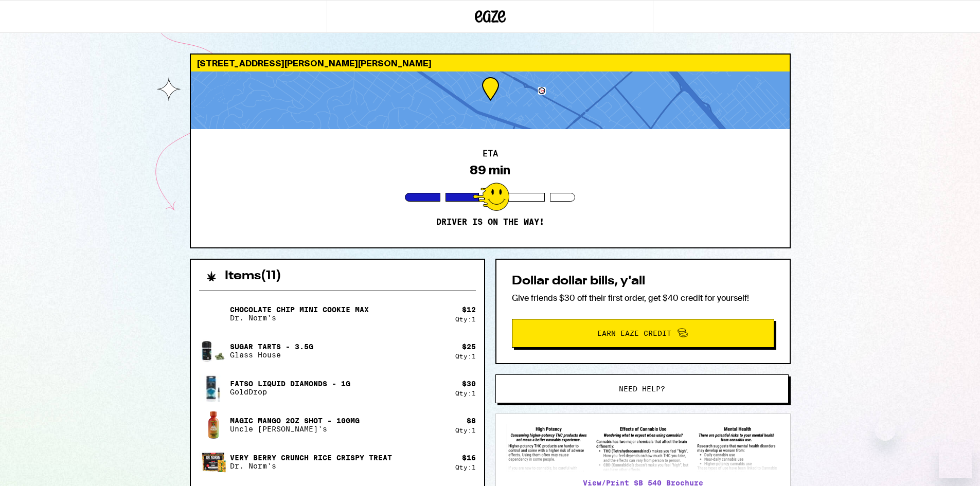  Describe the element at coordinates (214, 388) in the screenshot. I see `img: Fatso Liquid Diamonds - 1g` at that location.